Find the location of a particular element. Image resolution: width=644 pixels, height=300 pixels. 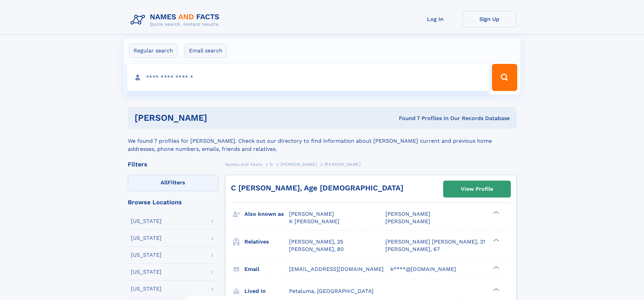

h3: Lived in is located at coordinates (267, 291).